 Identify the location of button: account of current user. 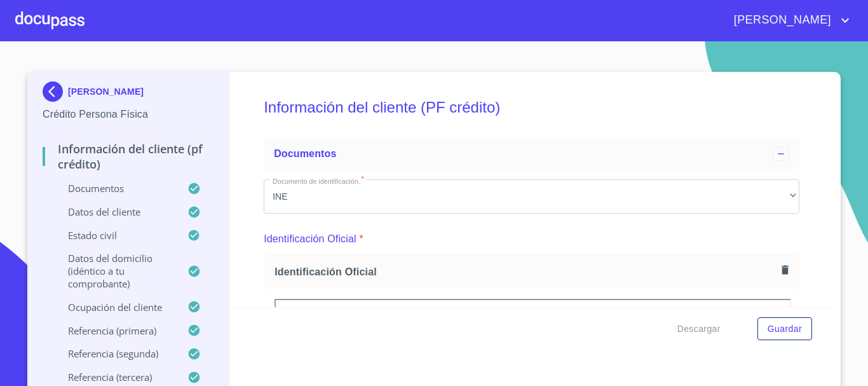
(789, 20).